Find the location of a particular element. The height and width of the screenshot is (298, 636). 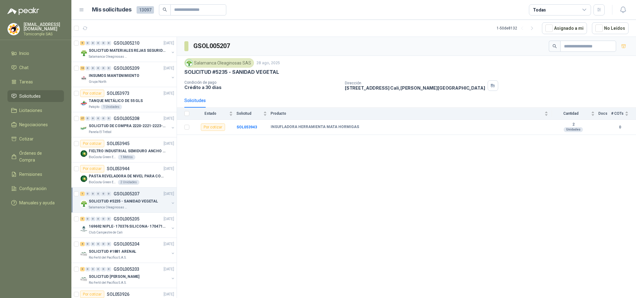

div: Salamanca Oleaginosas SAS is located at coordinates (219, 63).